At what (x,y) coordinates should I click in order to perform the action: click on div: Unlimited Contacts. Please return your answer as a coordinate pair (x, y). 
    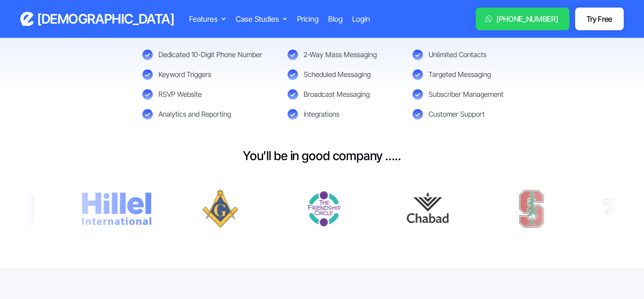
    Looking at the image, I should click on (457, 55).